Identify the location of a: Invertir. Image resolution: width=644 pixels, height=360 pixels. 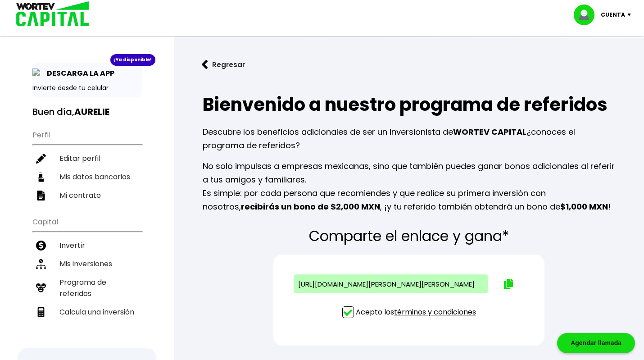
(87, 245).